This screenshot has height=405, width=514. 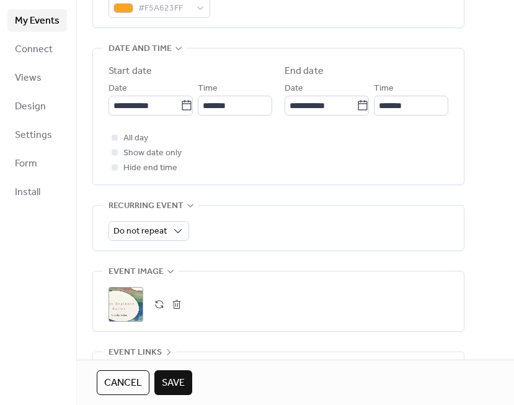 What do you see at coordinates (37, 20) in the screenshot?
I see `a: My Events` at bounding box center [37, 20].